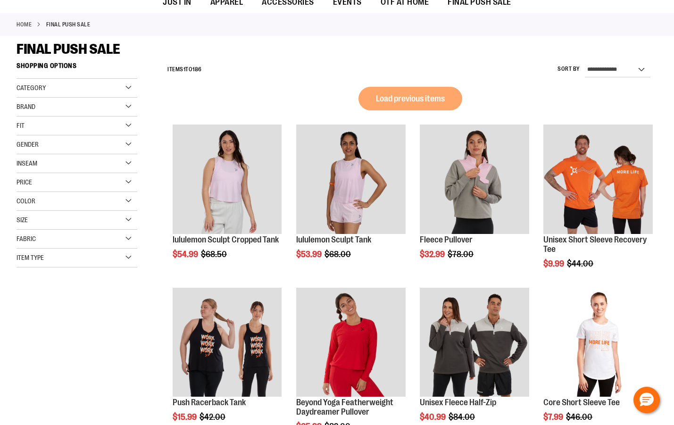  What do you see at coordinates (351, 343) in the screenshot?
I see `a: Product image for Beyond Yoga Featherweight Daydreamer Pullover` at bounding box center [351, 343].